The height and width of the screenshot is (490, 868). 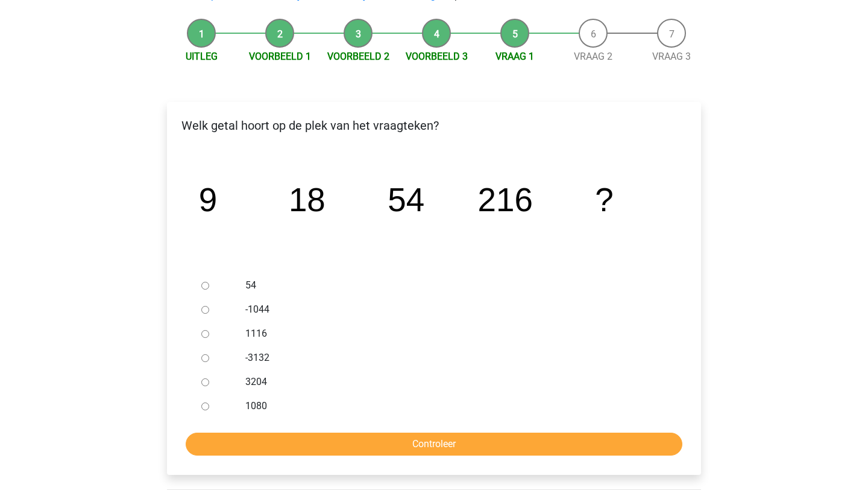 I want to click on label: 3204, so click(x=454, y=382).